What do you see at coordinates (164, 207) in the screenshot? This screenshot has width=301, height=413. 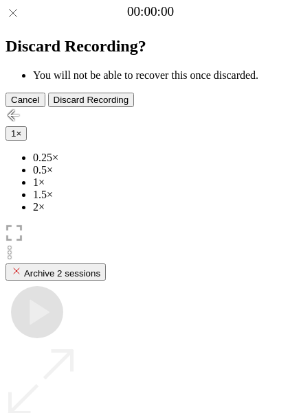 I see `li: 2×` at bounding box center [164, 207].